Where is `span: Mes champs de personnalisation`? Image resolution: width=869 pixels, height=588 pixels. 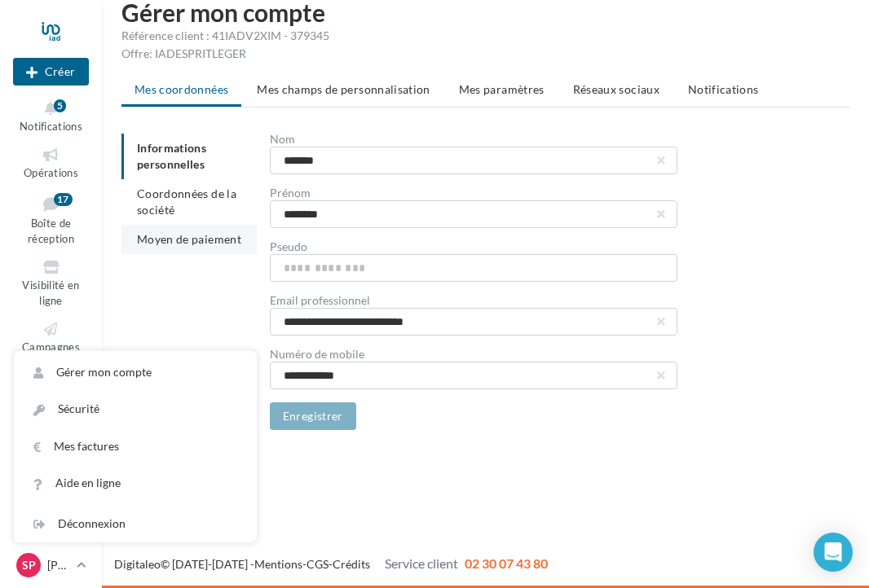 span: Mes champs de personnalisation is located at coordinates (343, 88).